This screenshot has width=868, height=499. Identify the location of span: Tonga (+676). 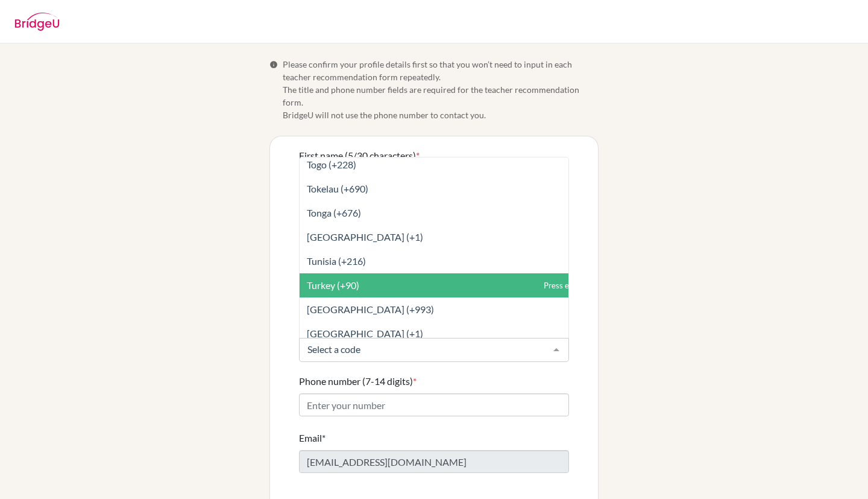
(334, 213).